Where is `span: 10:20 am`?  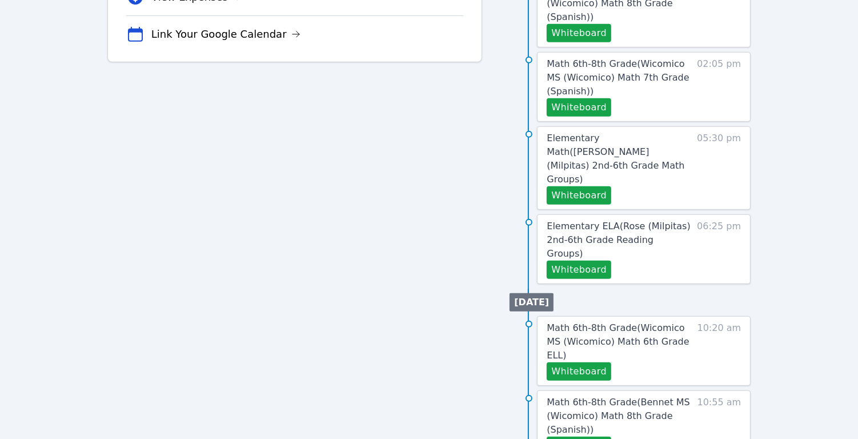 span: 10:20 am is located at coordinates (719, 351).